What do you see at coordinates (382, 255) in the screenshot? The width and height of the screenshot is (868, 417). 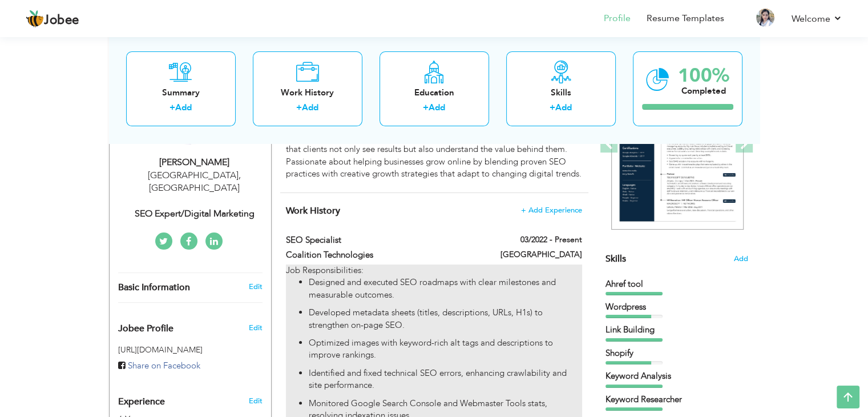 I see `label: Coalition Technologies` at bounding box center [382, 255].